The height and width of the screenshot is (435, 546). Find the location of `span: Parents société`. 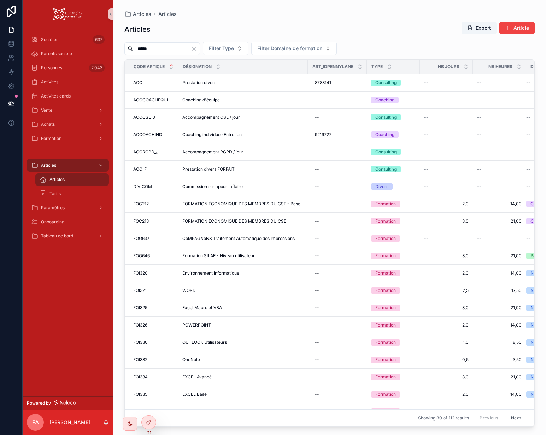

span: Parents société is located at coordinates (57, 54).